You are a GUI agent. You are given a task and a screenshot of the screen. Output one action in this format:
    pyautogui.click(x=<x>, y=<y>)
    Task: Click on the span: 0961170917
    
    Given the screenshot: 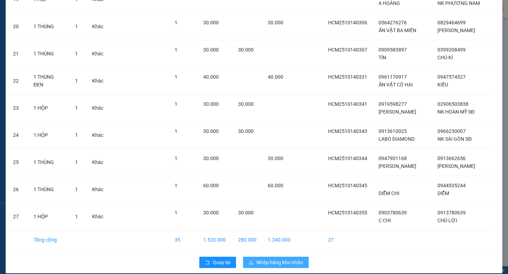 What is the action you would take?
    pyautogui.click(x=393, y=77)
    